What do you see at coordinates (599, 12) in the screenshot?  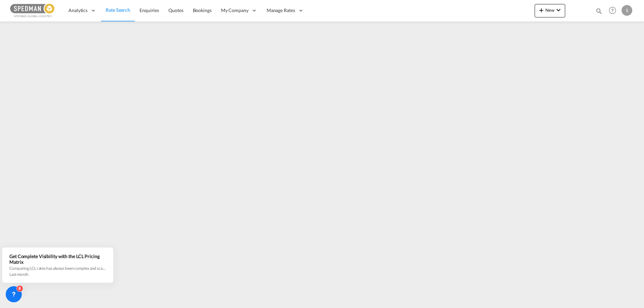 I see `div: icon-magnify` at bounding box center [599, 12].